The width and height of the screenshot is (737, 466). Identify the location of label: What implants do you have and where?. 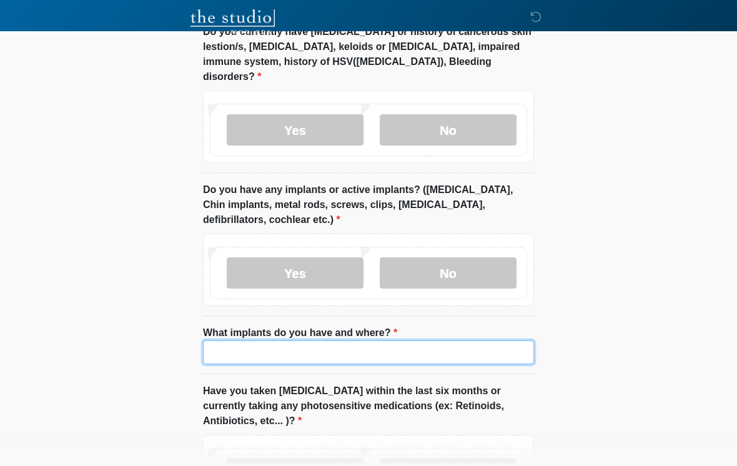
(300, 333).